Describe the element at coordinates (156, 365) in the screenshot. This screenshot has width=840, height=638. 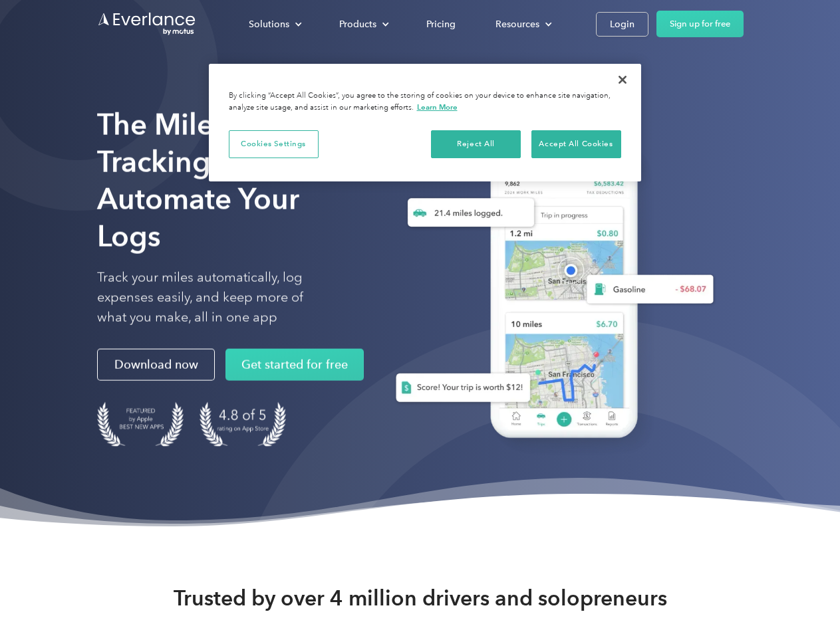
I see `a: Download now` at that location.